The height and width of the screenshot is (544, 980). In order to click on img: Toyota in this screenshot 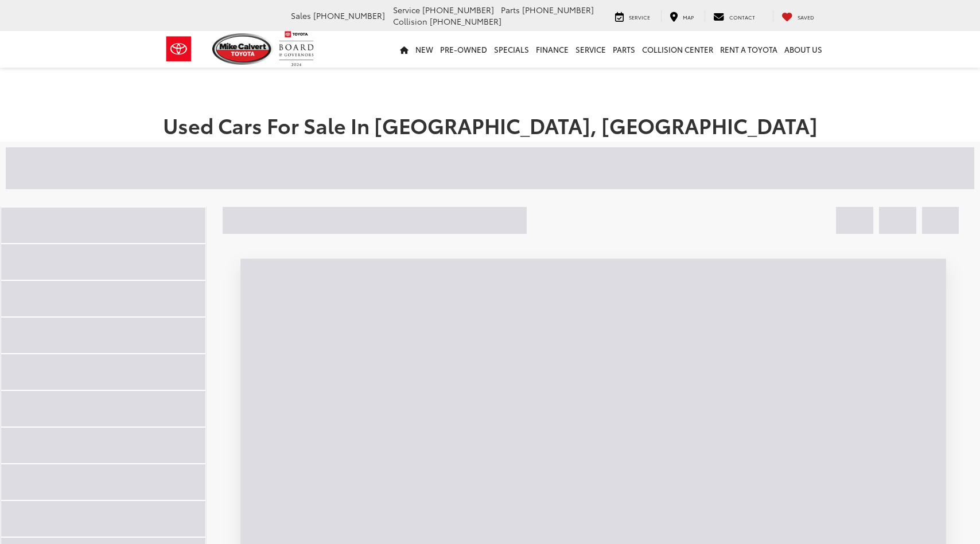, I will do `click(178, 49)`.